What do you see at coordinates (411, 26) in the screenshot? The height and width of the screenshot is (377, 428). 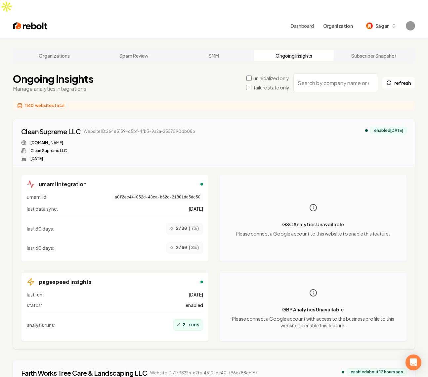 I see `img: Sagar Soni` at bounding box center [411, 26].